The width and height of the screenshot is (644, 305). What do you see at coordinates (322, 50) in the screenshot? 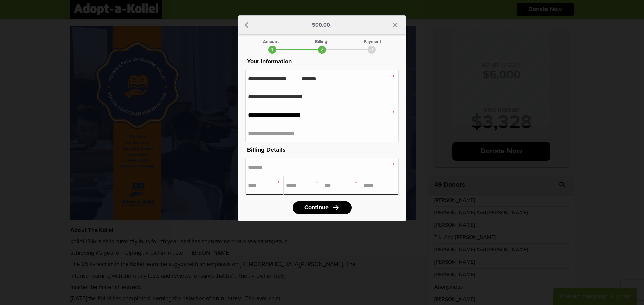
I see `div: 2` at bounding box center [322, 50].